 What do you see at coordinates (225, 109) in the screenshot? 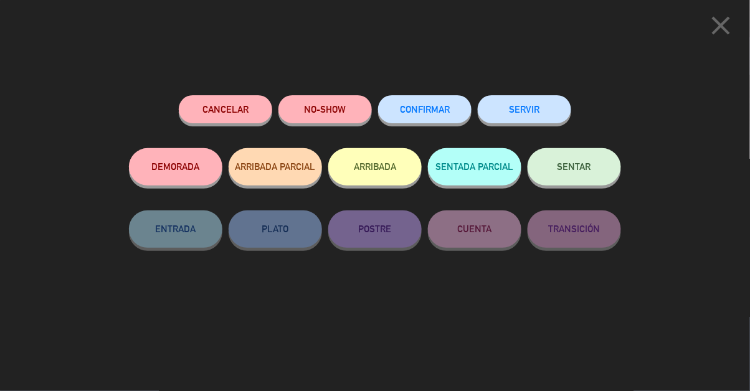
I see `button: Cancelar` at bounding box center [225, 109].